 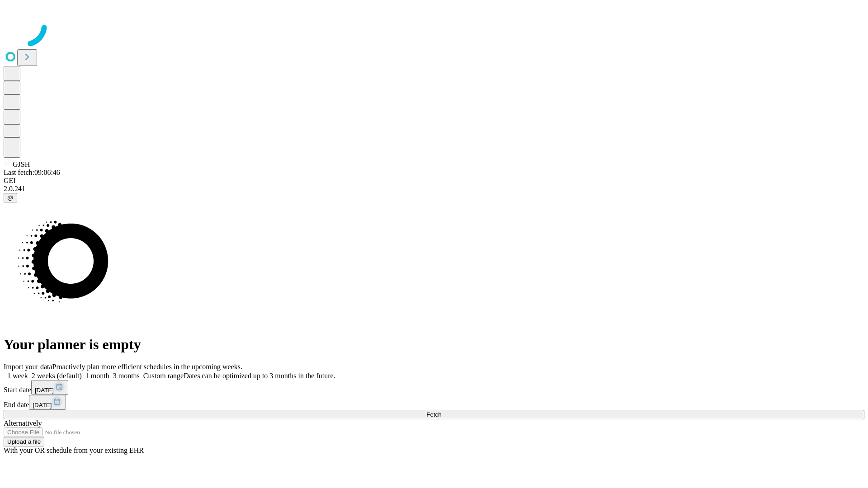 What do you see at coordinates (28, 367) in the screenshot?
I see `span: Import your data` at bounding box center [28, 367].